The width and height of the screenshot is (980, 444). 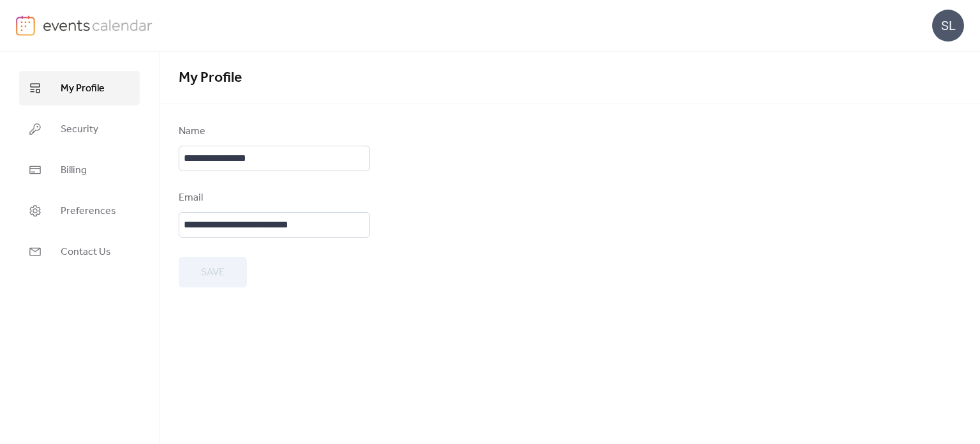 What do you see at coordinates (79, 130) in the screenshot?
I see `span: Security` at bounding box center [79, 130].